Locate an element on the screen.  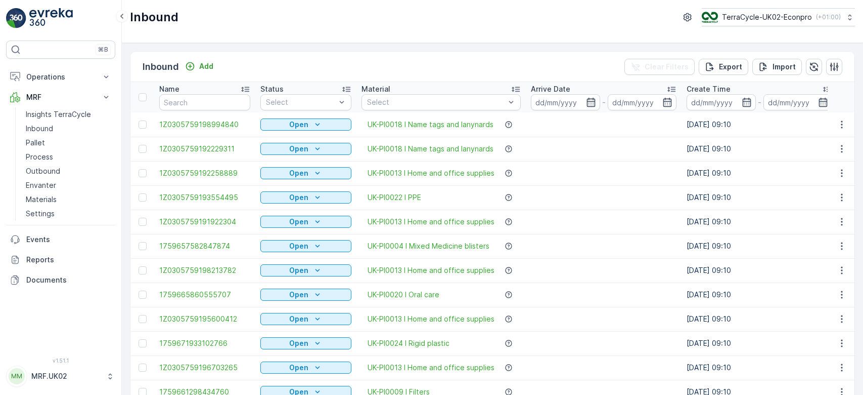
a: Envanter is located at coordinates (68, 185).